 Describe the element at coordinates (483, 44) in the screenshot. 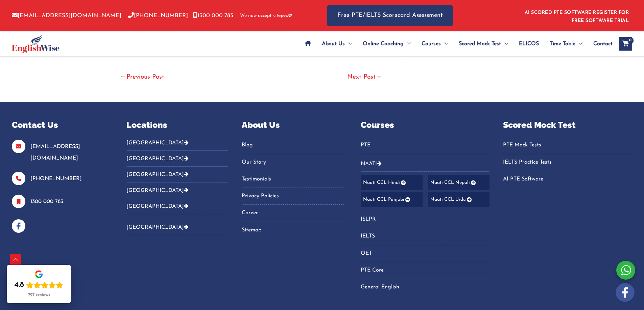

I see `a: Scored Mock TestMenu Toggle` at that location.